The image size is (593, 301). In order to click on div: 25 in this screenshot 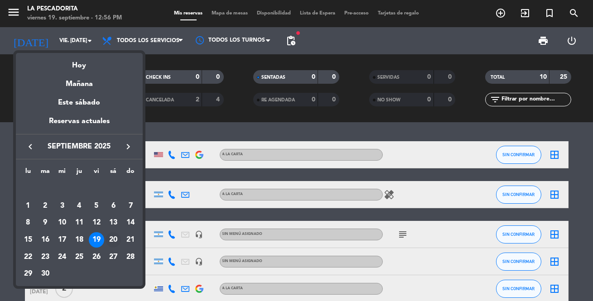, I will do `click(79, 257)`.